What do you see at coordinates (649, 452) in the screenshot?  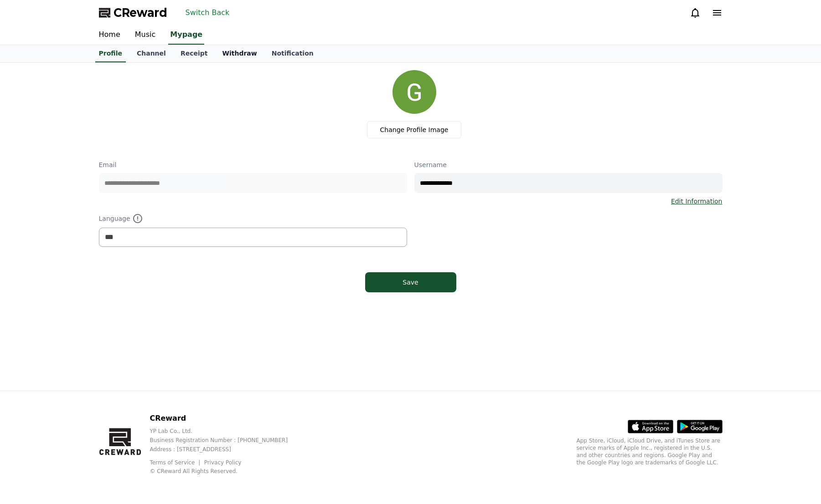 I see `p: App Store, iCloud, iCloud Drive, and iTunes Store are service marks of Apple Inc., registered in ...` at bounding box center [649, 452].